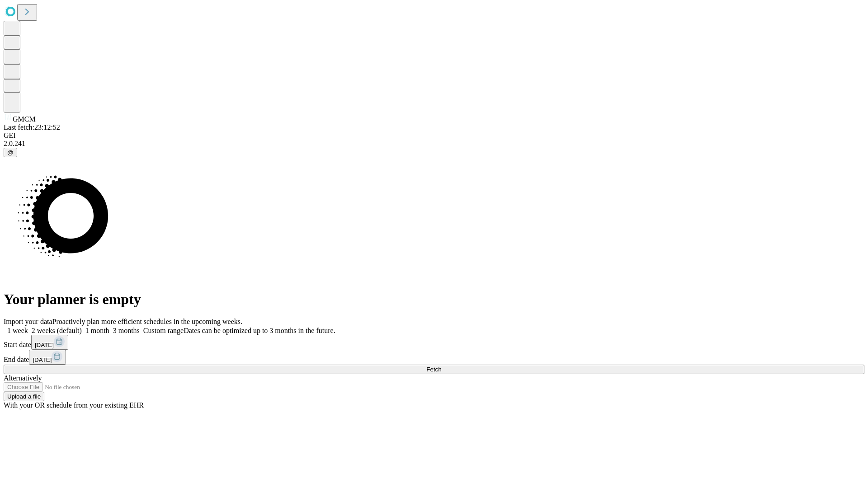  I want to click on span: GMCM, so click(24, 119).